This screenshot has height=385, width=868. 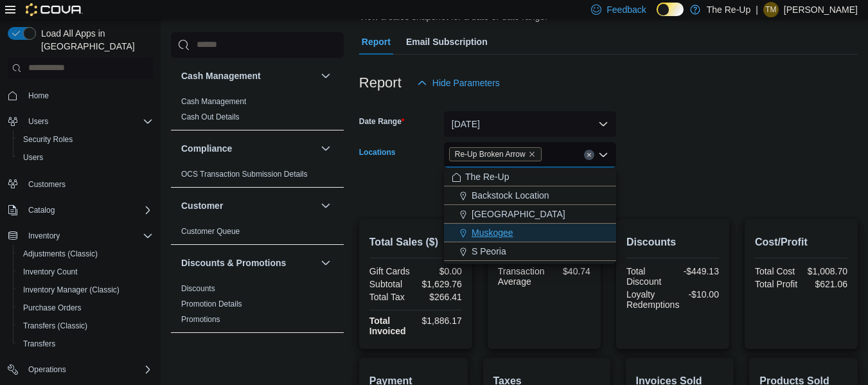 I want to click on div: Cash Management, so click(x=257, y=112).